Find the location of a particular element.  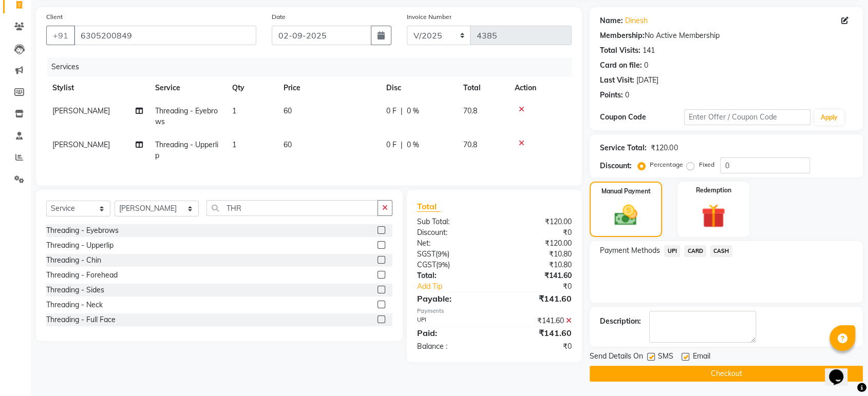

span: CARD is located at coordinates (695, 251).